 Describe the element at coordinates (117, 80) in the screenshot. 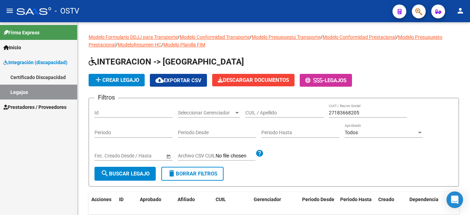

I see `span: Crear Legajo` at that location.